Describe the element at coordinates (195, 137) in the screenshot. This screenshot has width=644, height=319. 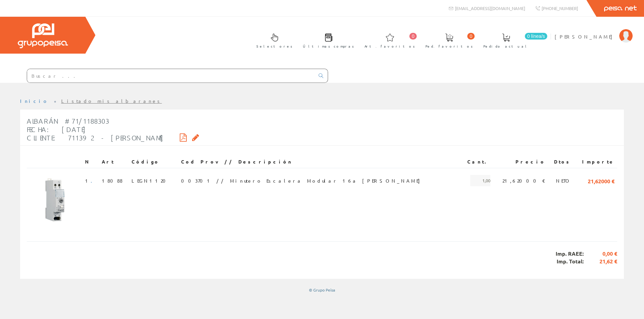
I see `i: Solicitar por email copia firmada` at that location.